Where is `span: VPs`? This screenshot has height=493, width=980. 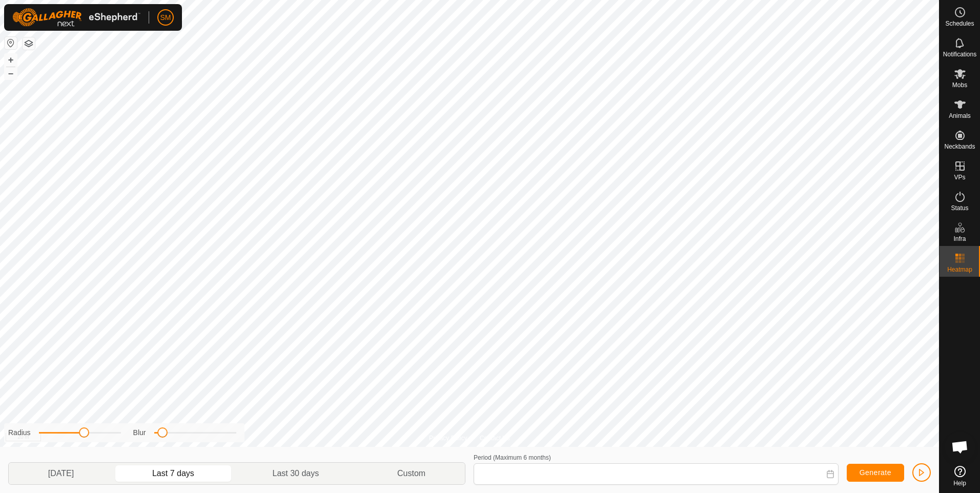
span: VPs is located at coordinates (960, 177).